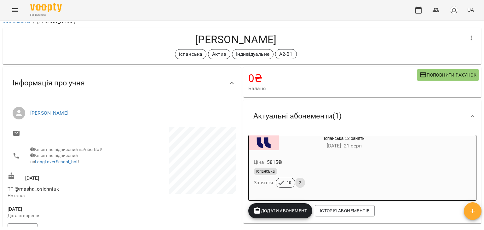  I want to click on img: Voopty Logo, so click(46, 8).